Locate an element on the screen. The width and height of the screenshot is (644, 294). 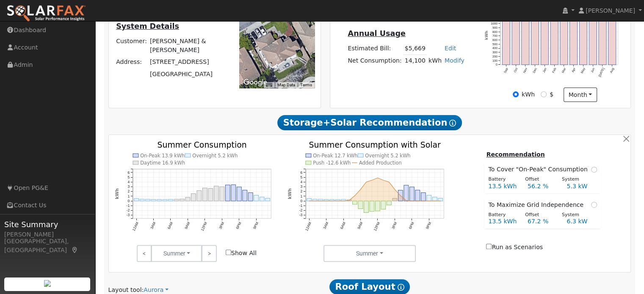
text: -3 is located at coordinates (128, 215).